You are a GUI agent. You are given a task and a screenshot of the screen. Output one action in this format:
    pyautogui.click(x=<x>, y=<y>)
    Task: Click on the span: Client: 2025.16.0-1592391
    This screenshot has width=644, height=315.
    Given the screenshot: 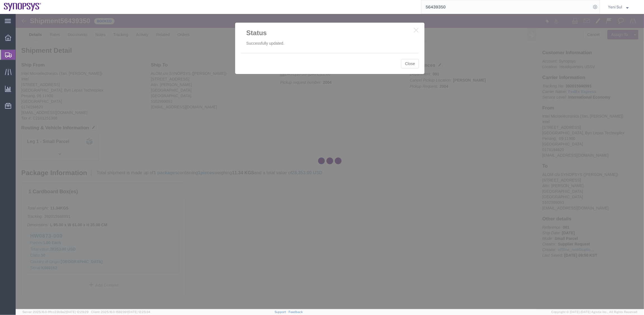 What is the action you would take?
    pyautogui.click(x=120, y=312)
    